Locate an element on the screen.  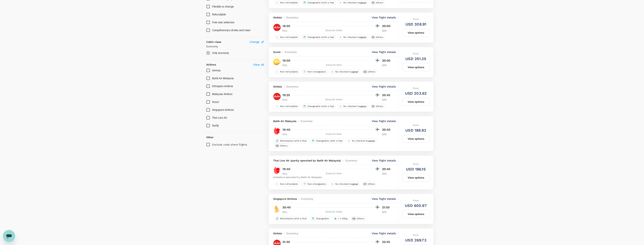
div: 1 x 30kg is located at coordinates (340, 219).